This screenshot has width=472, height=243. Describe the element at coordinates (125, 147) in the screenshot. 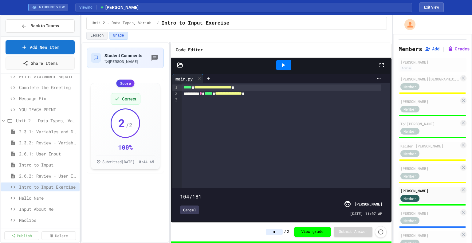

I see `div: 100 %` at that location.